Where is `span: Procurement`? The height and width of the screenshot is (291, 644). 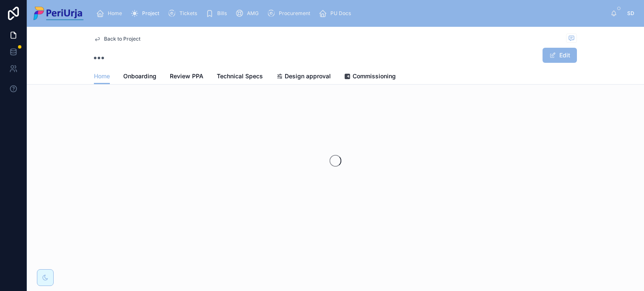 span: Procurement is located at coordinates (294, 14).